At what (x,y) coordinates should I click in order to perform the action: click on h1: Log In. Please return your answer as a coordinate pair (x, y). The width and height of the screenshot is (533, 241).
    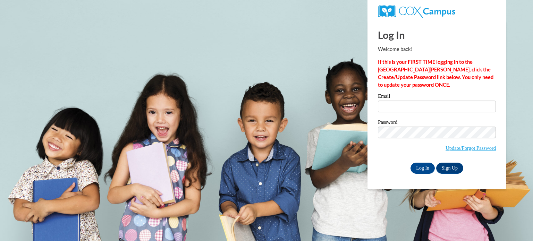
    Looking at the image, I should click on (437, 35).